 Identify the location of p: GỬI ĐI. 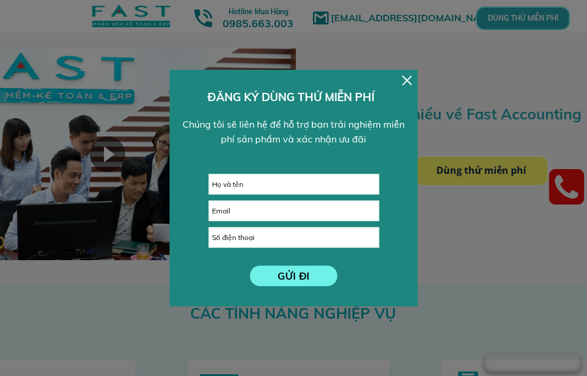
(294, 275).